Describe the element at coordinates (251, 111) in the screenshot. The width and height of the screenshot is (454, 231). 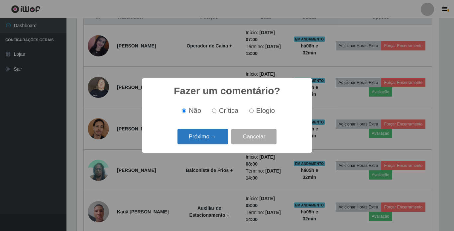
I see `input: Elogio` at that location.